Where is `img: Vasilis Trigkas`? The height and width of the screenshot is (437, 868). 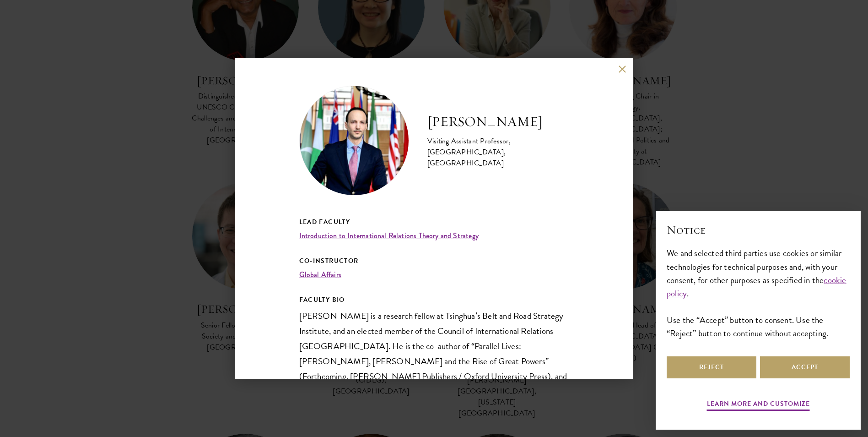 img: Vasilis Trigkas is located at coordinates (354, 140).